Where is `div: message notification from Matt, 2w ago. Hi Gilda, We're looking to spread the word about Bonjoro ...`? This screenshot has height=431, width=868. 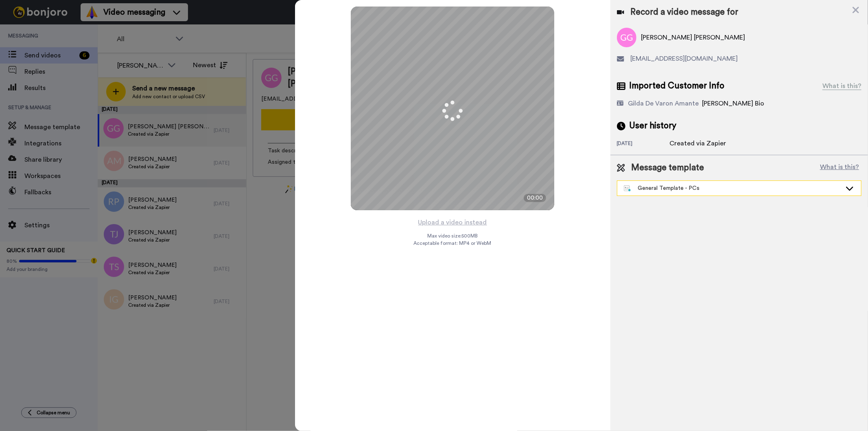 div: message notification from Matt, 2w ago. Hi Gilda, We're looking to spread the word about Bonjoro ... is located at coordinates (81, 30).